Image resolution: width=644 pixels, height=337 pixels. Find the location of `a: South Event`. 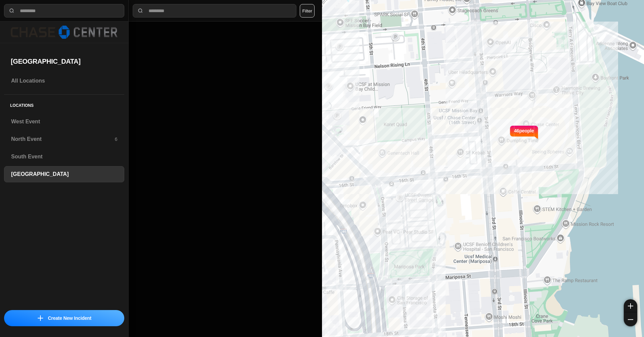

a: South Event is located at coordinates (64, 157).